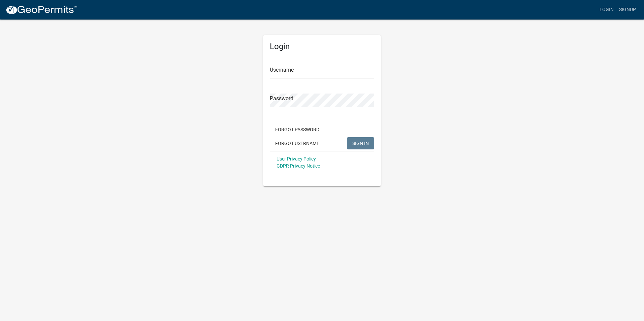 This screenshot has width=644, height=321. I want to click on span: SIGN IN, so click(360, 143).